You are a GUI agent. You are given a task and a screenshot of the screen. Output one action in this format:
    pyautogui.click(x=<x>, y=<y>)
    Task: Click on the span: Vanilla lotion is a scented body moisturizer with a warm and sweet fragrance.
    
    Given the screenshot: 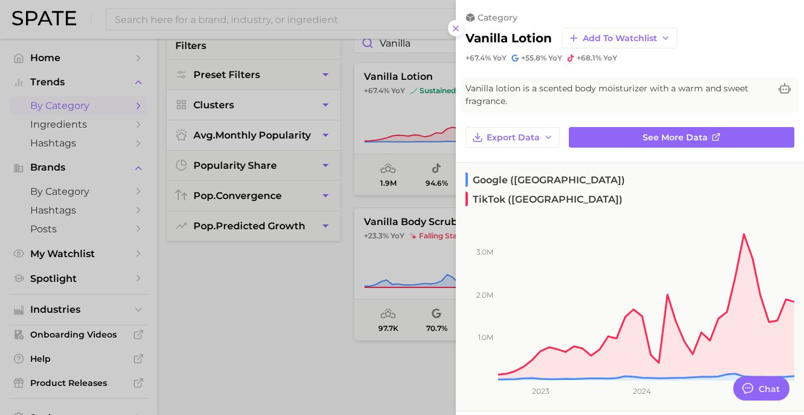 What is the action you would take?
    pyautogui.click(x=618, y=95)
    